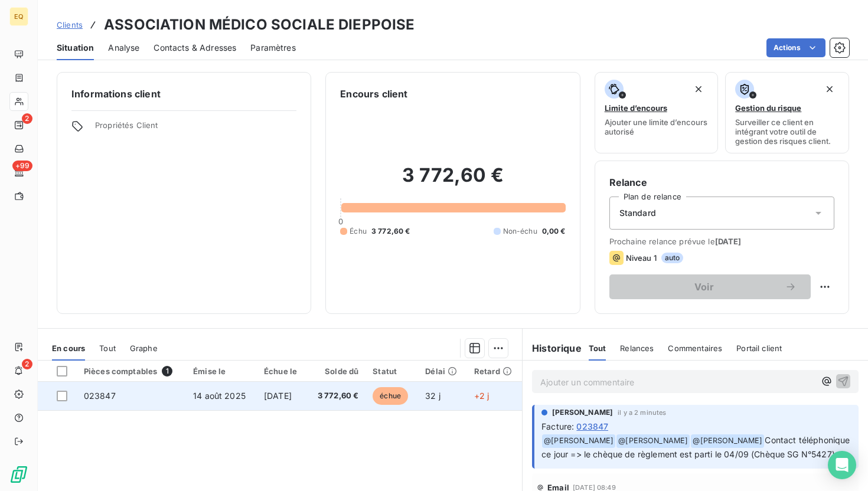 Image resolution: width=868 pixels, height=491 pixels. What do you see at coordinates (796, 48) in the screenshot?
I see `button: Actions` at bounding box center [796, 48].